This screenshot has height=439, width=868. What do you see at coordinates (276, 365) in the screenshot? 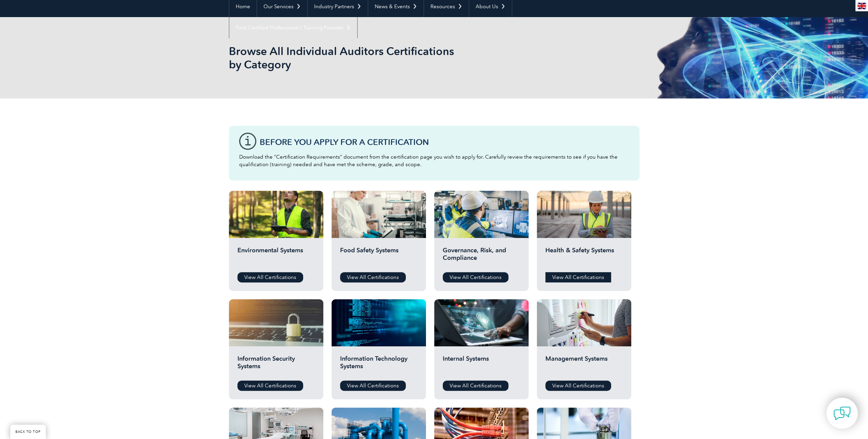
I see `h2: Information Security Systems` at bounding box center [276, 365].